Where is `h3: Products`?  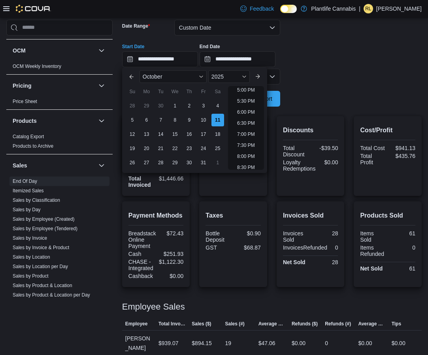 h3: Products is located at coordinates (25, 121).